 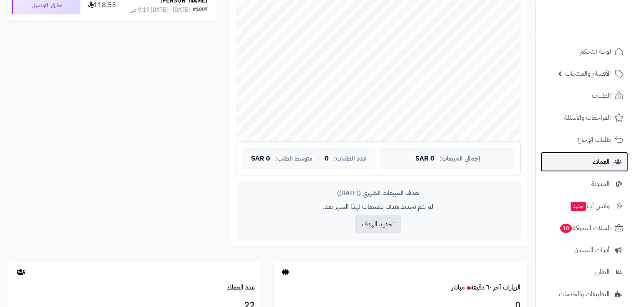 What do you see at coordinates (585, 272) in the screenshot?
I see `a: التقارير` at bounding box center [585, 272].